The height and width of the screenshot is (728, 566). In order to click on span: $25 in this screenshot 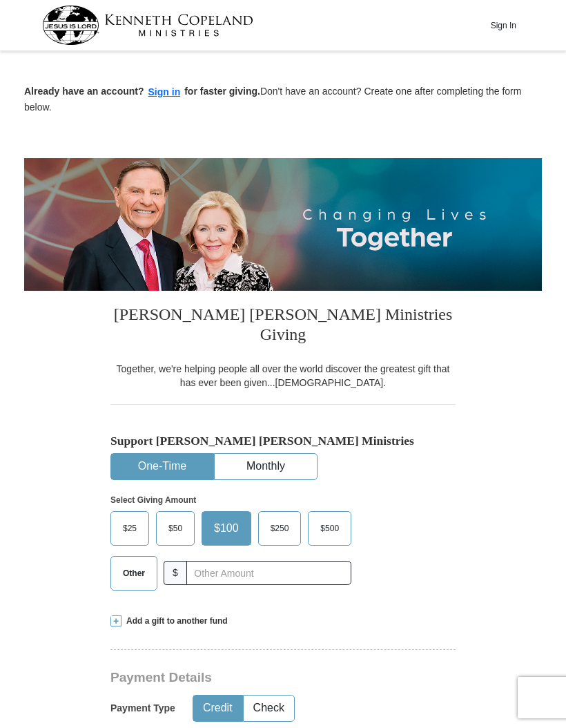, I will do `click(130, 528)`.